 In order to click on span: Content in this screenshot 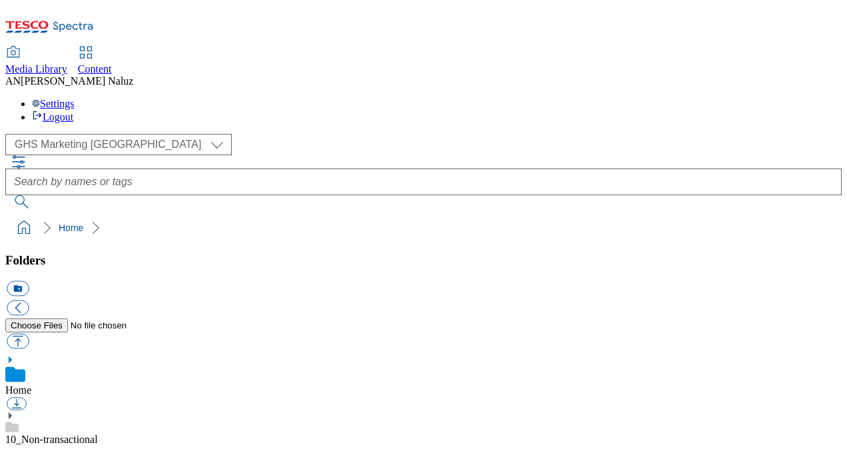, I will do `click(95, 69)`.